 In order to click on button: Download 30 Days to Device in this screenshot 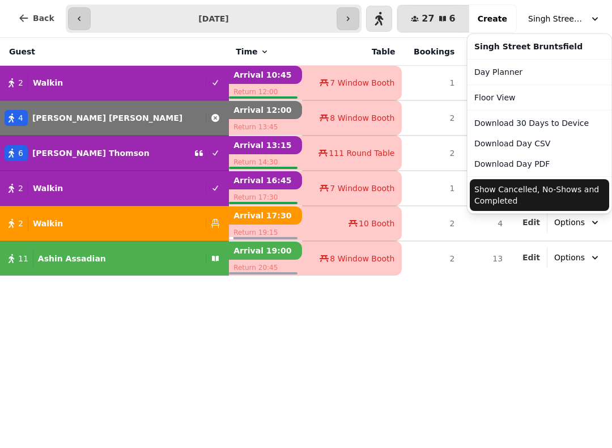, I will do `click(540, 123)`.